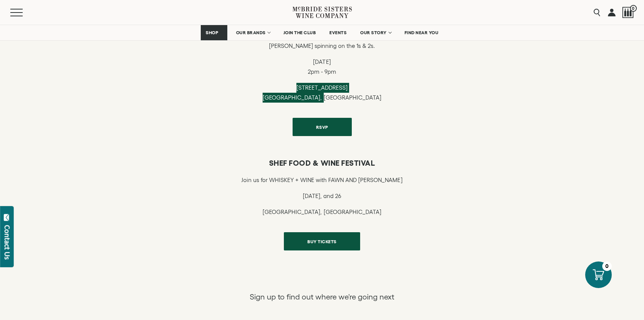  What do you see at coordinates (422, 33) in the screenshot?
I see `a: FIND NEAR YOU` at bounding box center [422, 33].